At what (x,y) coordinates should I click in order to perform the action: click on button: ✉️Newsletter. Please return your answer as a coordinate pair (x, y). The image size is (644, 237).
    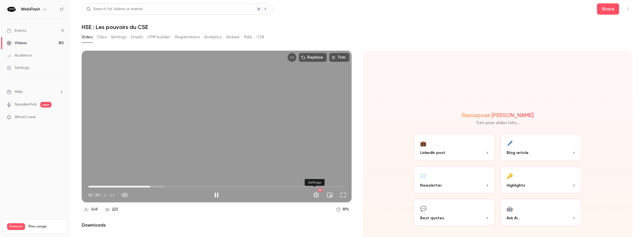
    Looking at the image, I should click on (454, 180).